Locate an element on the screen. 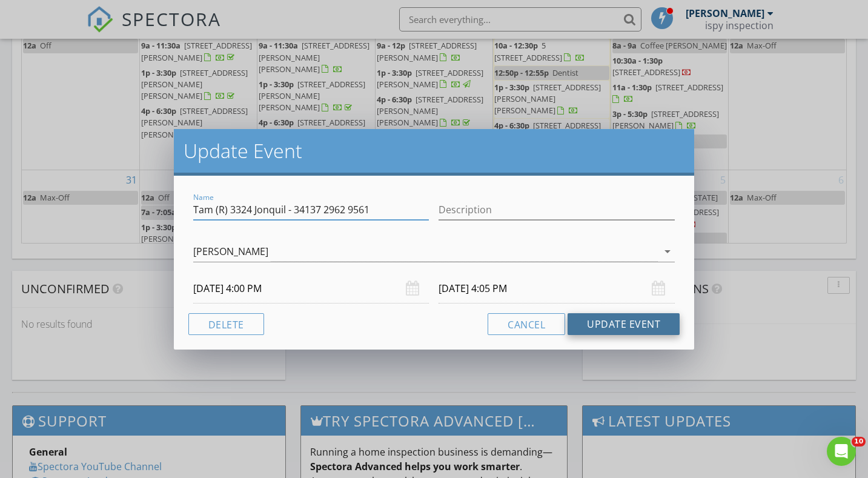  button: Update Event is located at coordinates (624, 324).